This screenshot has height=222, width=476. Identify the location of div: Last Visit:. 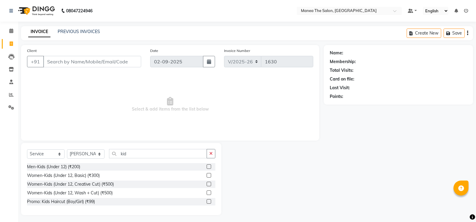
(340, 88).